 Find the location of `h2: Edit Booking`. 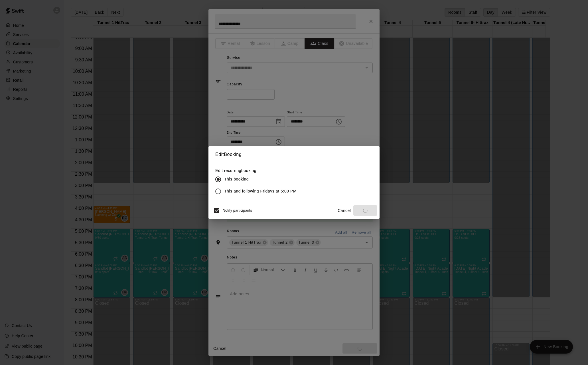

h2: Edit Booking is located at coordinates (294, 155).